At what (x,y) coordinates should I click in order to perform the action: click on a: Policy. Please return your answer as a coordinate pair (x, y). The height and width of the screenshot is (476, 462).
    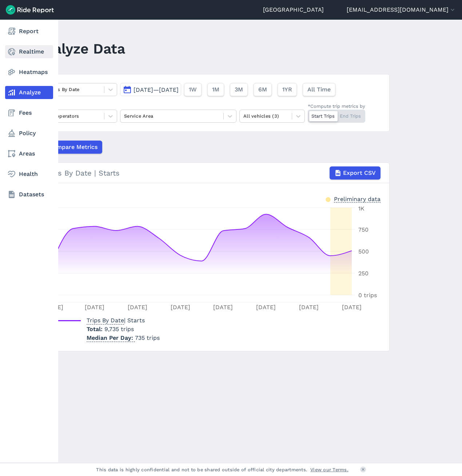
    Looking at the image, I should click on (29, 134).